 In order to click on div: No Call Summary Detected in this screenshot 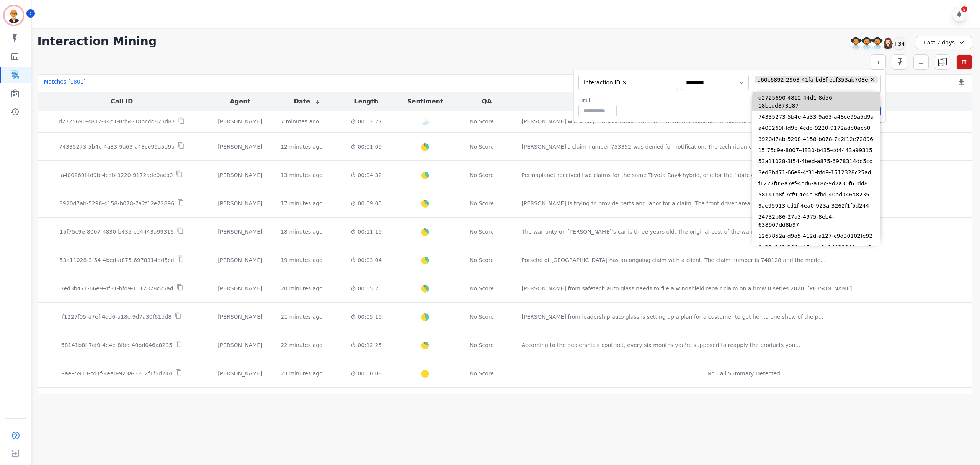, I will do `click(744, 373)`.